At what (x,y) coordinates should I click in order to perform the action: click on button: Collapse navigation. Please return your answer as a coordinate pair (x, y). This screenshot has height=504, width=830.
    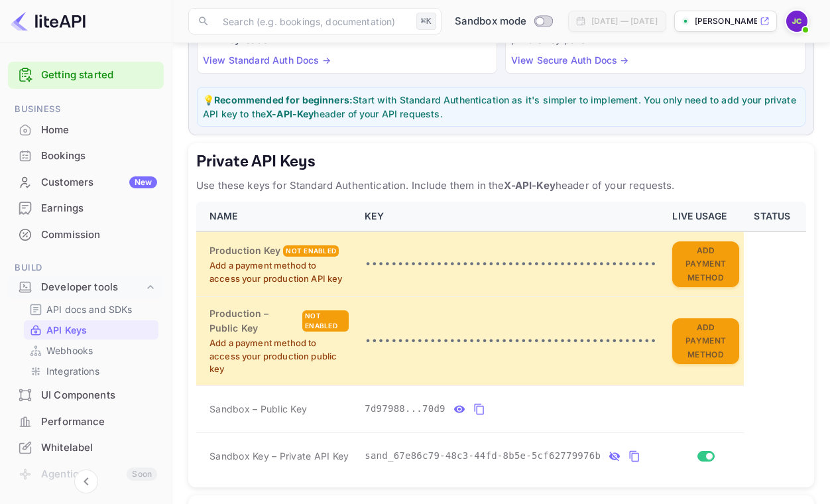
    Looking at the image, I should click on (86, 481).